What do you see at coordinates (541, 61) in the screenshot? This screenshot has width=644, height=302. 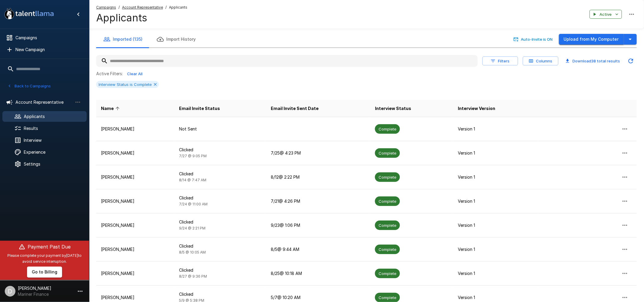 I see `button: Columns` at bounding box center [541, 61].